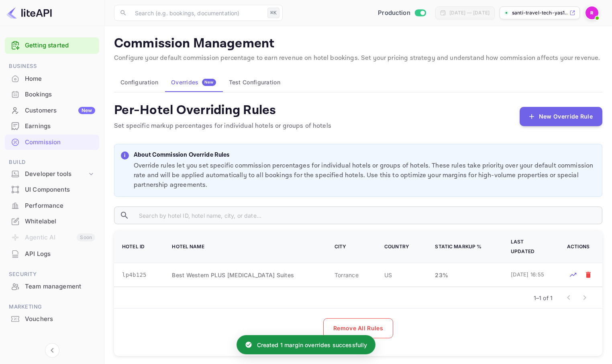 Image resolution: width=612 pixels, height=364 pixels. I want to click on input: Search (e.g. bookings, documentation), so click(197, 13).